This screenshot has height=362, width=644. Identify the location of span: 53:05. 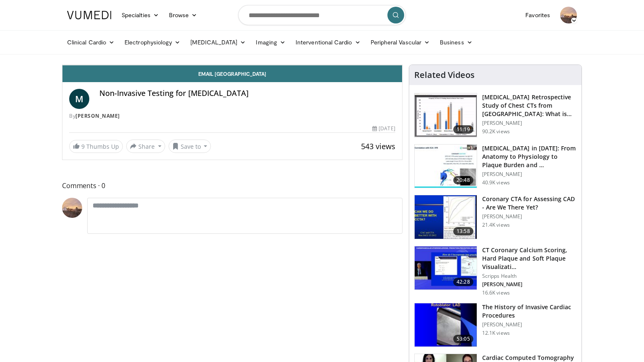
(463, 339).